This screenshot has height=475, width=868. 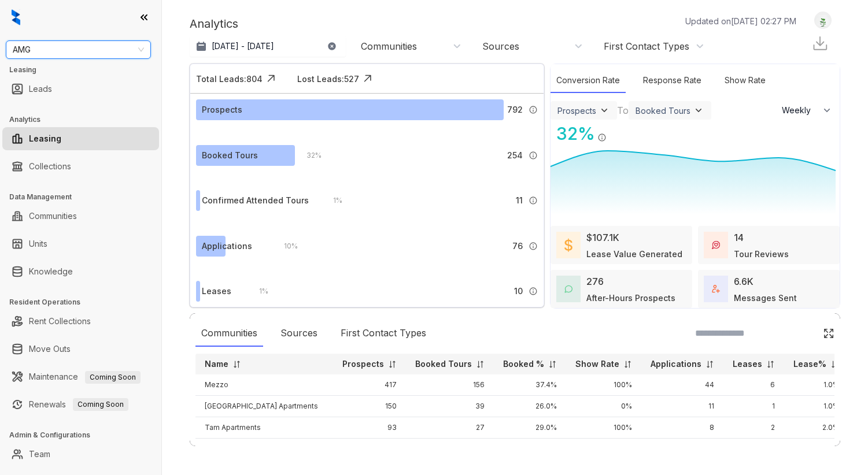 I want to click on td: Mezzo, so click(x=264, y=385).